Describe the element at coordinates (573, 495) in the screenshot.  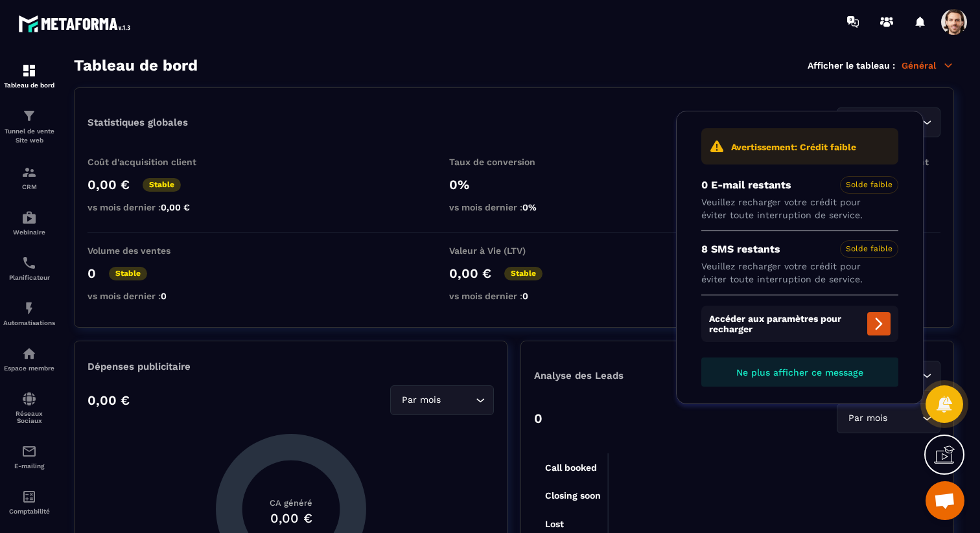
I see `tspan: Closing soon` at that location.